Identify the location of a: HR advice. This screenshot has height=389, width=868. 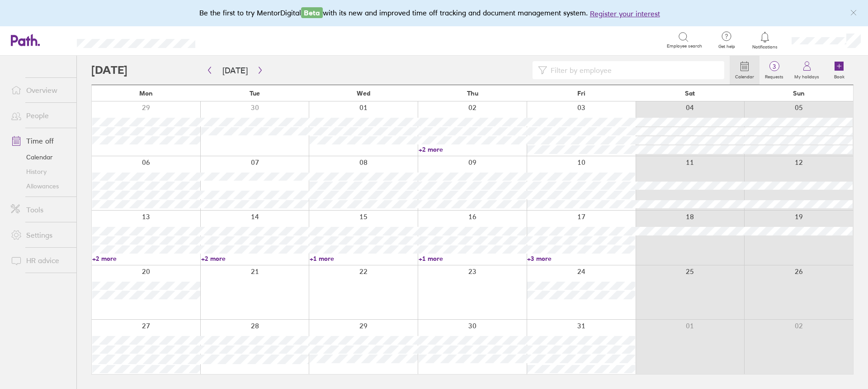
(40, 260).